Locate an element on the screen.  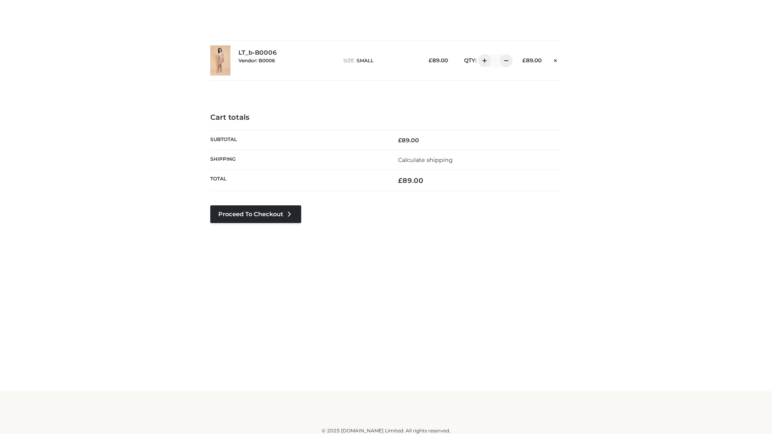
p: size : is located at coordinates (380, 61).